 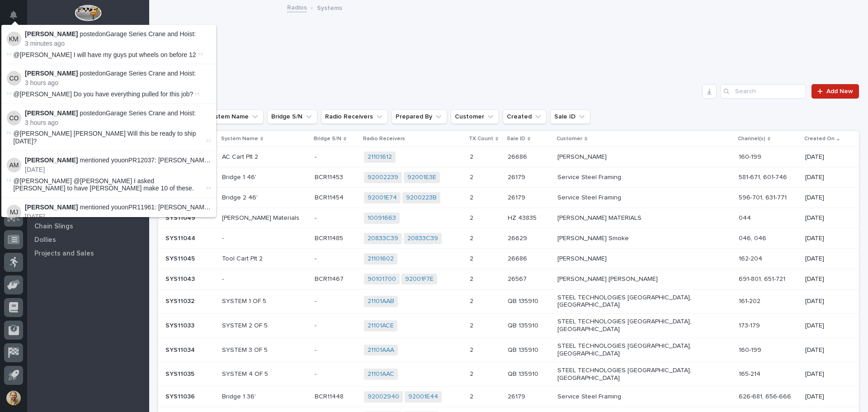 What do you see at coordinates (509, 397) in the screenshot?
I see `tr: SYS11036SYS11036 Bridge 1 36'BCR11448BCR11448 92002940 92001E44 22 2617926179 Service Steel Frami...` at bounding box center [509, 397].